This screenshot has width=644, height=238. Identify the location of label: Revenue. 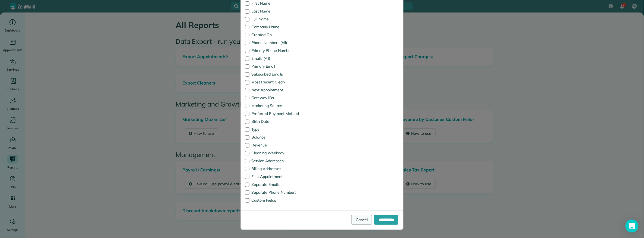
(281, 145).